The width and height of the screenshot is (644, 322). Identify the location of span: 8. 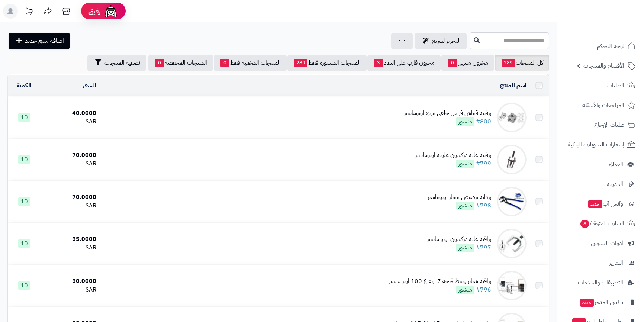
(585, 224).